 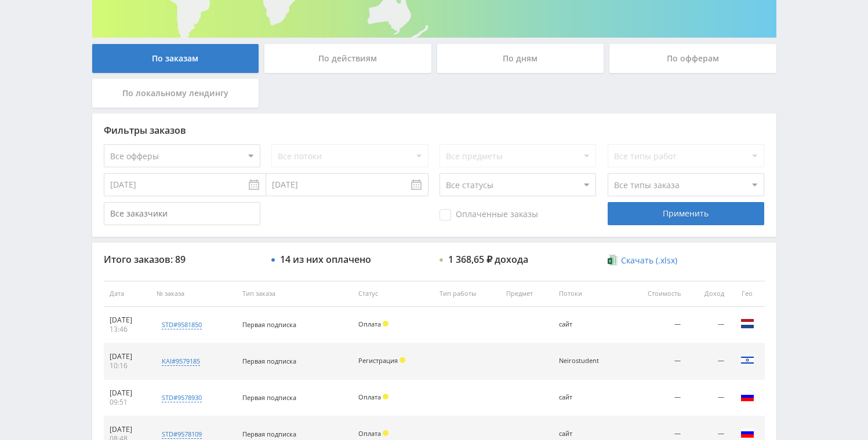 I want to click on th: Тип работы, so click(x=467, y=294).